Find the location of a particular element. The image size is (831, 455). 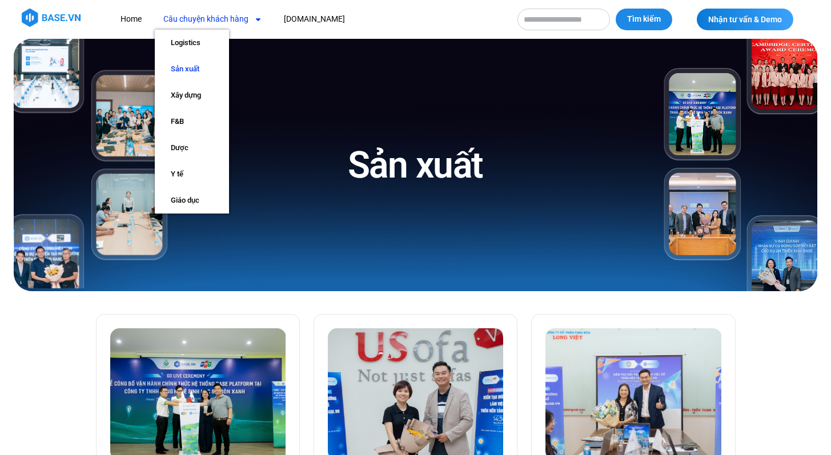

a: F&B is located at coordinates (192, 122).